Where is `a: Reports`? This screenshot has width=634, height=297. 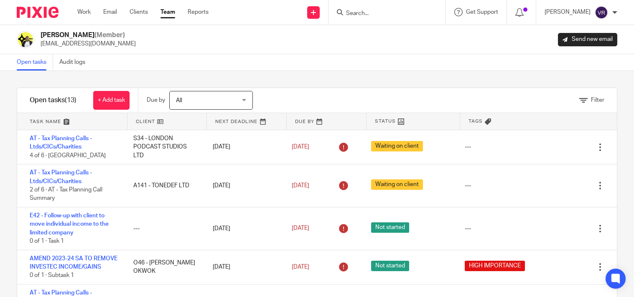
a: Reports is located at coordinates (198, 12).